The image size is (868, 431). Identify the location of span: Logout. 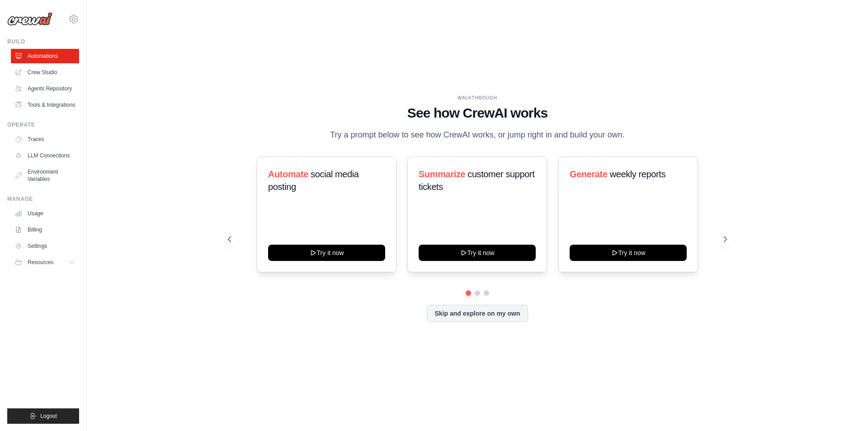
(48, 416).